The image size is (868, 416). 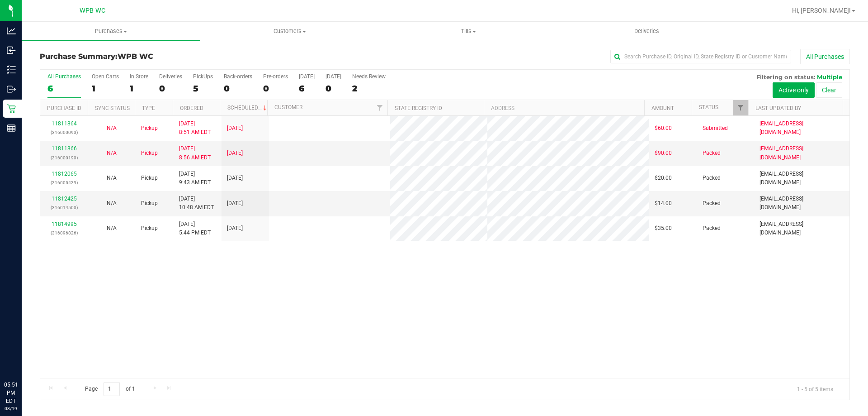 I want to click on inline-svg: Outbound, so click(x=11, y=89).